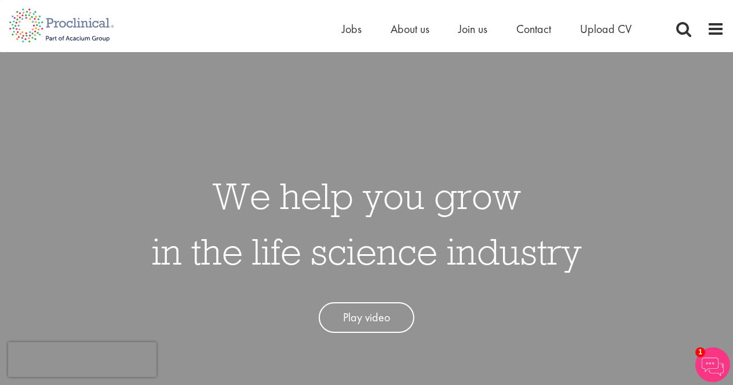  What do you see at coordinates (352, 29) in the screenshot?
I see `a: Jobs` at bounding box center [352, 29].